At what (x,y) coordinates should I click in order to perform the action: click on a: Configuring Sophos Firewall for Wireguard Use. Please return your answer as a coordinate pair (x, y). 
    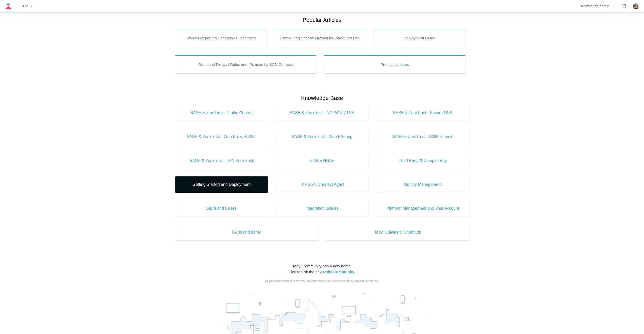
    Looking at the image, I should click on (320, 38).